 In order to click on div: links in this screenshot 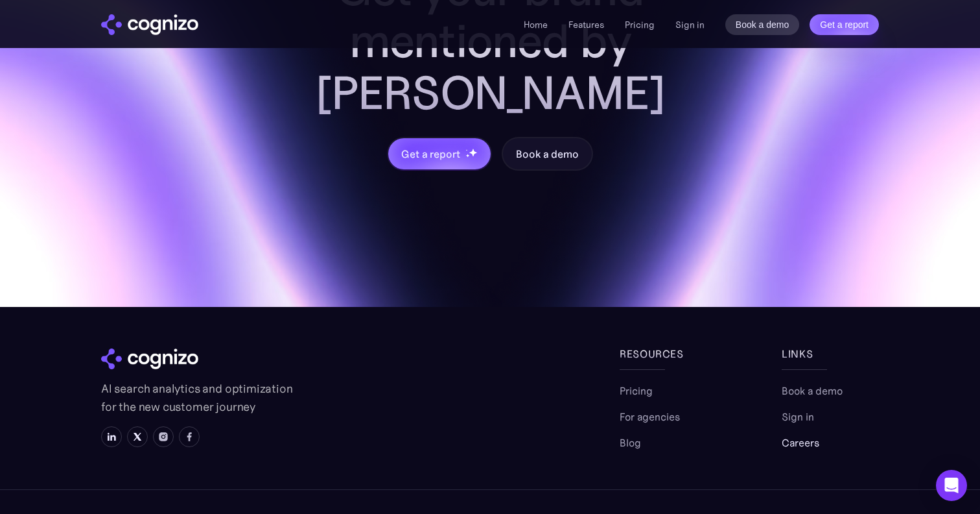, I will do `click(831, 354)`.